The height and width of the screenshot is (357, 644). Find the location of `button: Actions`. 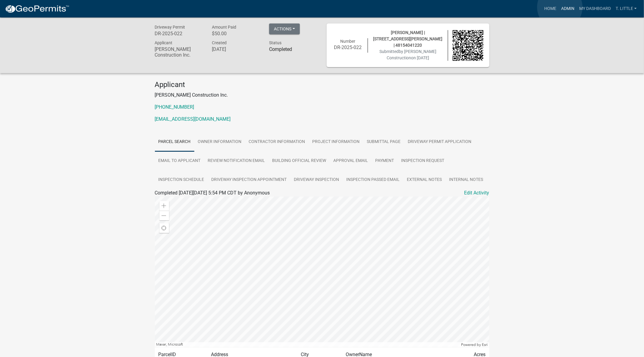

button: Actions is located at coordinates (285, 29).